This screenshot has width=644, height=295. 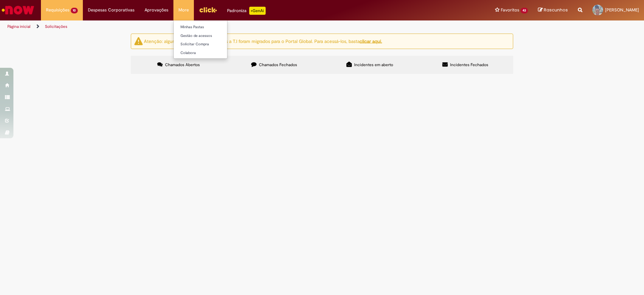 I want to click on span: 10, so click(x=74, y=10).